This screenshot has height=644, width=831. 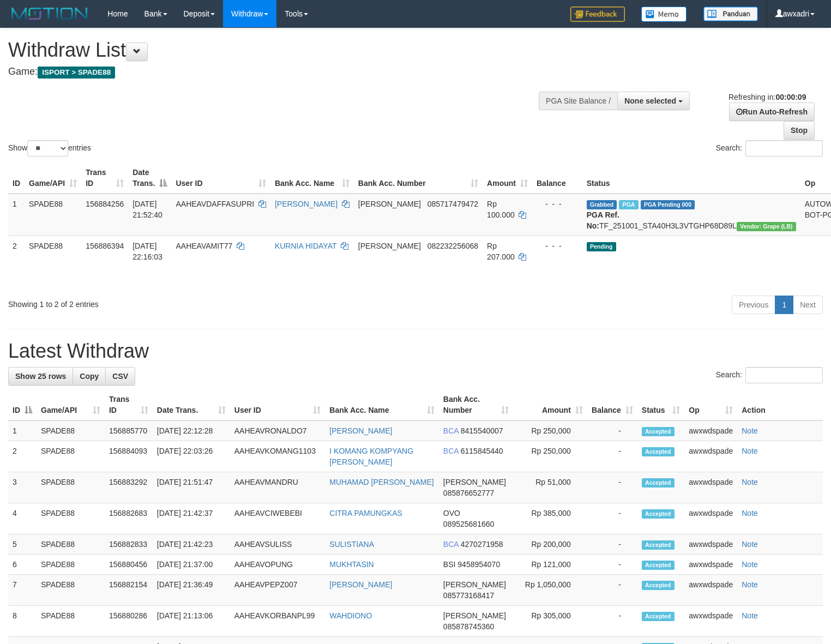 What do you see at coordinates (76, 72) in the screenshot?
I see `span: ISPORT > SPADE88` at bounding box center [76, 72].